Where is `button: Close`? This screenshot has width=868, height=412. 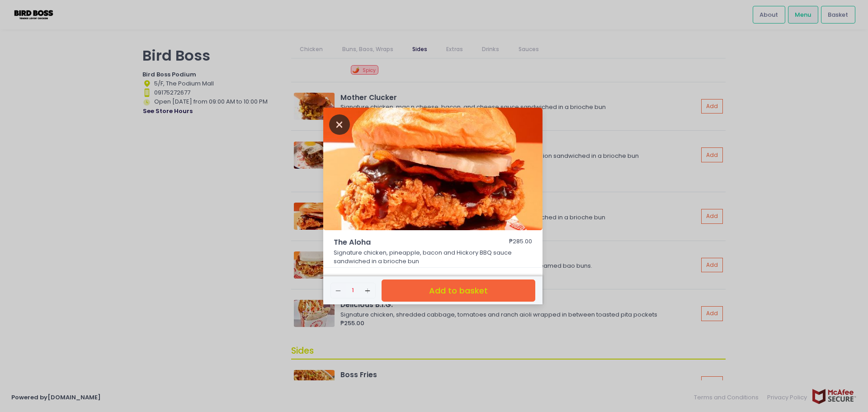
button: Close is located at coordinates (339, 124).